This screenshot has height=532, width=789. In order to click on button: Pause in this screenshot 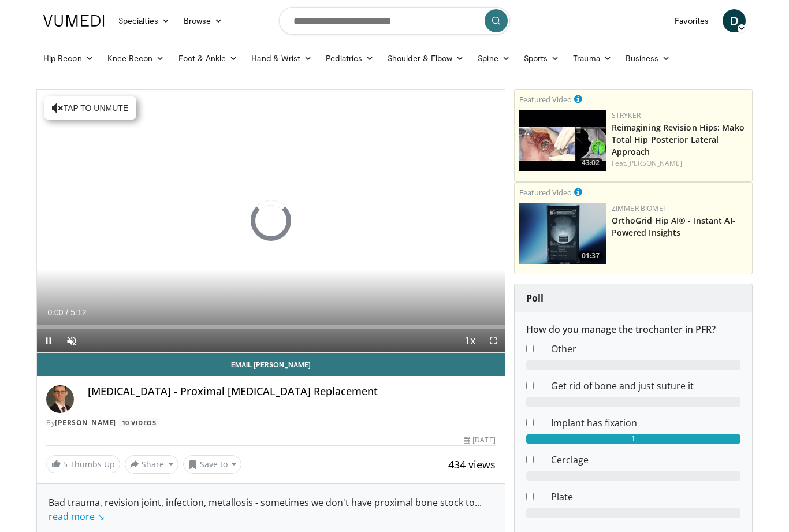, I will do `click(49, 341)`.